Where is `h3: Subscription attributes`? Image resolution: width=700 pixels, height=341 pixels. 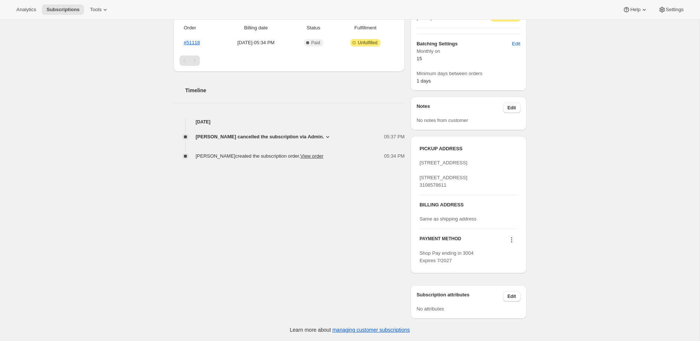 h3: Subscription attributes is located at coordinates (459, 296).